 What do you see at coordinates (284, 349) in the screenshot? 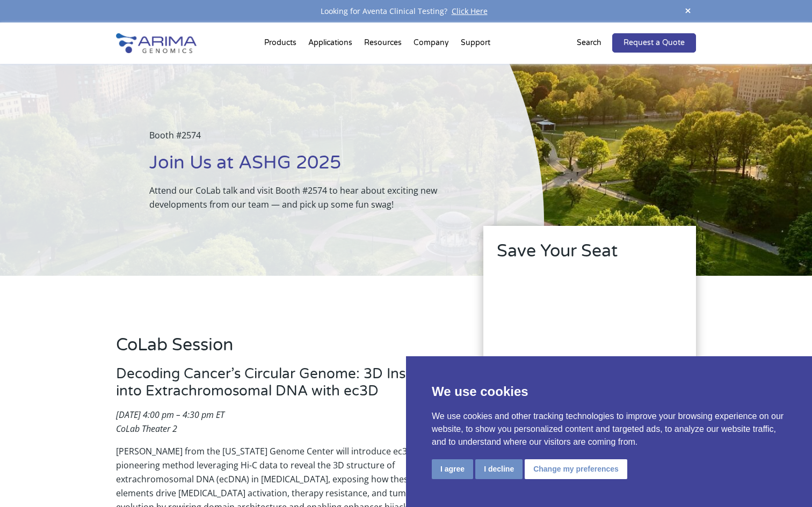
I see `h2: CoLab Session` at bounding box center [284, 349].